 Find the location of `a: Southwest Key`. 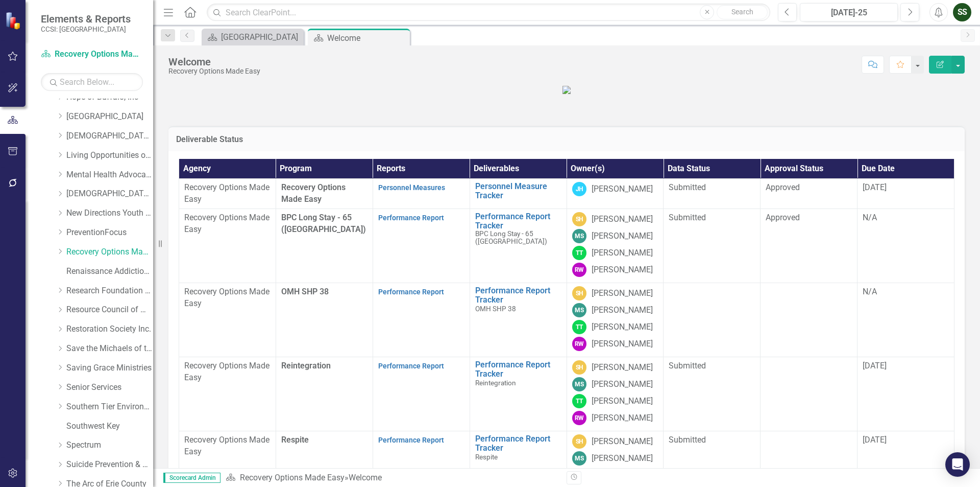

a: Southwest Key is located at coordinates (110, 426).